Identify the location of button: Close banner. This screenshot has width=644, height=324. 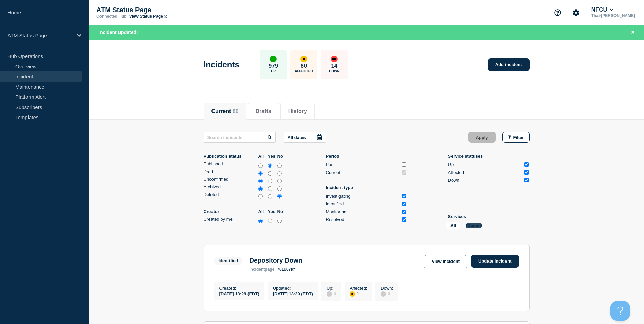
(633, 32).